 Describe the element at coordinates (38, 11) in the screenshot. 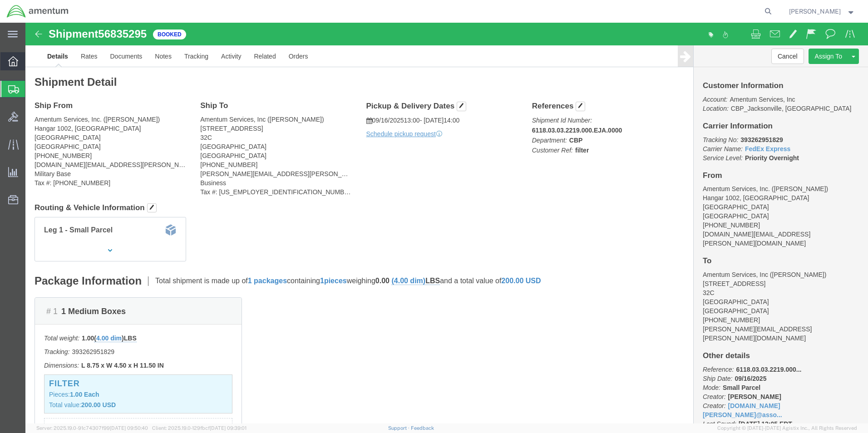

I see `img: logo` at that location.